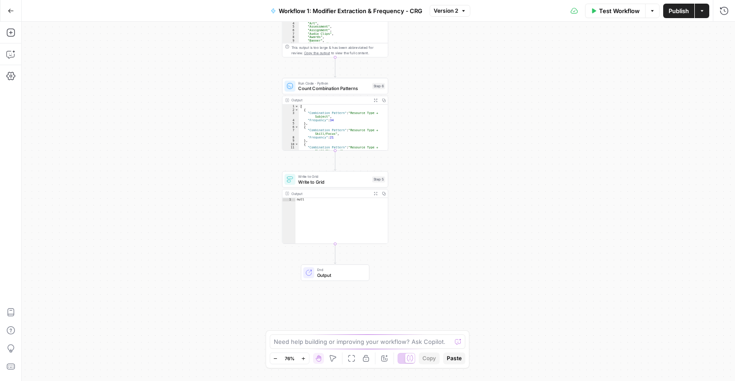 The width and height of the screenshot is (735, 381). Describe the element at coordinates (429, 358) in the screenshot. I see `span: Copy` at that location.